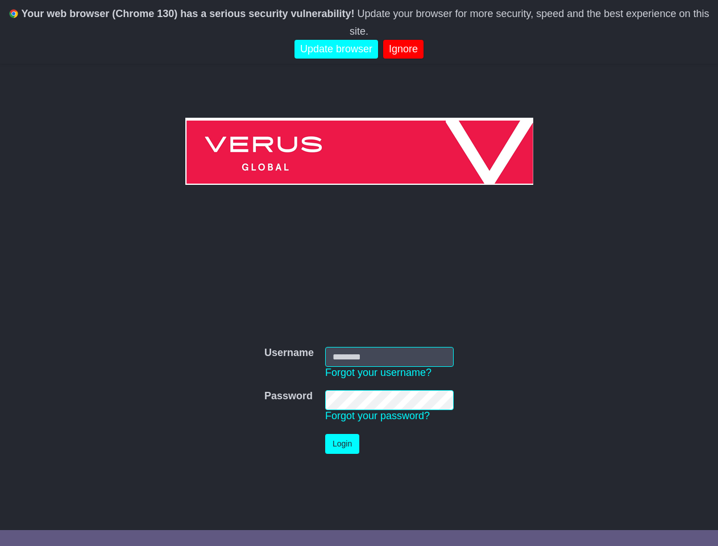 This screenshot has height=546, width=718. I want to click on a: Update browser, so click(336, 49).